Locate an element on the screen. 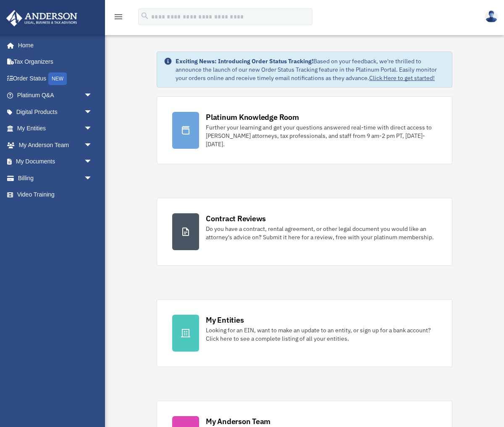 The height and width of the screenshot is (427, 504). a: Platinum Knowledge Room Further your learning and get your questions answered real-time with dire... is located at coordinates (304, 131).